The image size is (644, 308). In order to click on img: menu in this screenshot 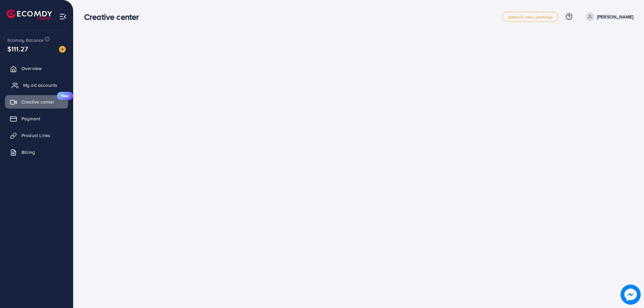, I will do `click(63, 17)`.